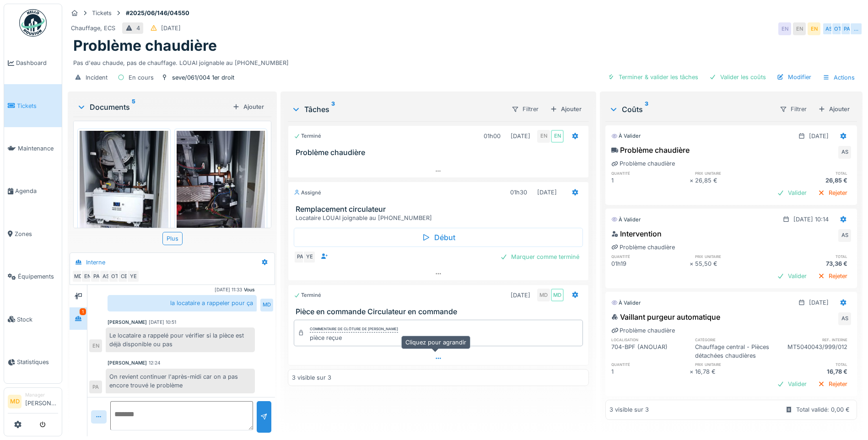  Describe the element at coordinates (36, 234) in the screenshot. I see `span: Zones` at that location.